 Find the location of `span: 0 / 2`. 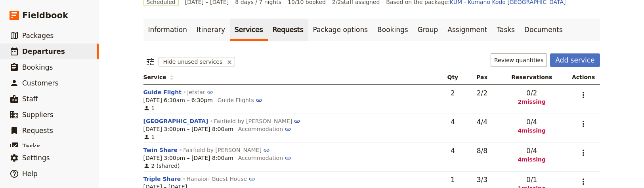

span: 0 / 2 is located at coordinates (531, 93).